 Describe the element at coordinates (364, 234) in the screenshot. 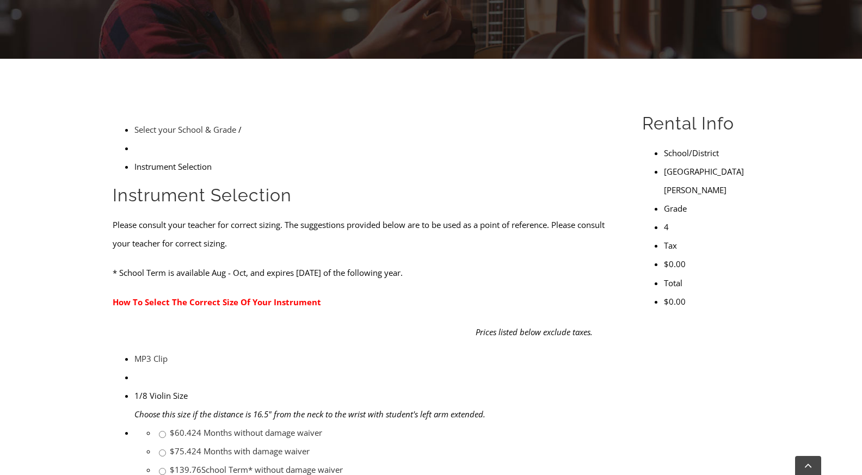

I see `p: Please consult your teacher for correct sizing. The suggestions provided below are to be used as ...` at that location.